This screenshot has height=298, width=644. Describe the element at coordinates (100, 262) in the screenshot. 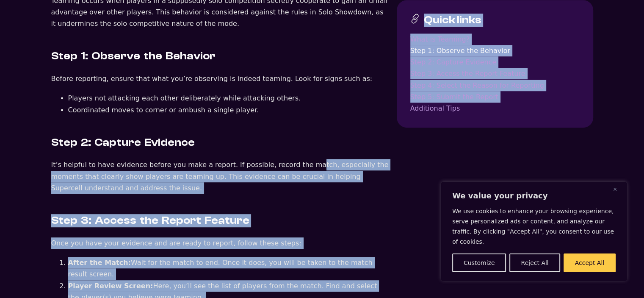

I see `strong: After the Match:` at that location.